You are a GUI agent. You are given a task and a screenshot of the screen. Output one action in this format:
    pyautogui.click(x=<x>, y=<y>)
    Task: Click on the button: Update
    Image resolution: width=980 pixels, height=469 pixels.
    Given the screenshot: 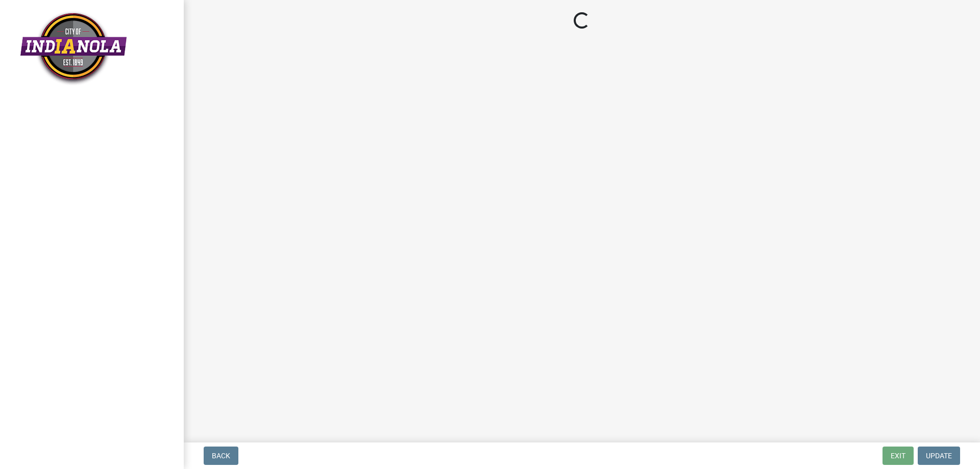 What is the action you would take?
    pyautogui.click(x=939, y=456)
    